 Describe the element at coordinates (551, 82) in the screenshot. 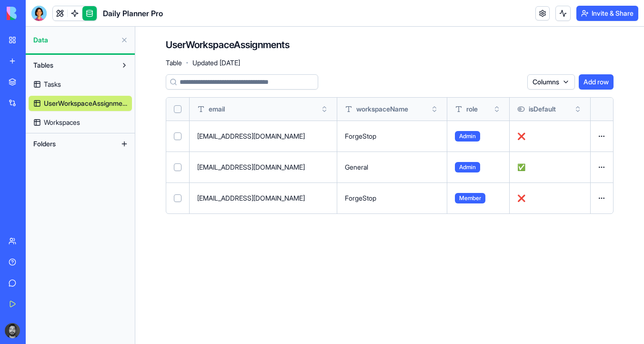

I see `button: Columns` at that location.